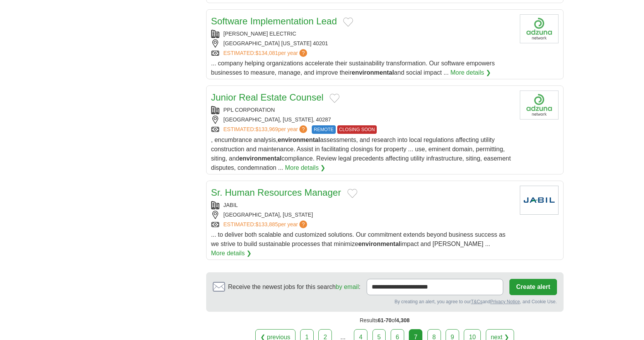  What do you see at coordinates (348, 286) in the screenshot?
I see `a: by email` at bounding box center [348, 286].